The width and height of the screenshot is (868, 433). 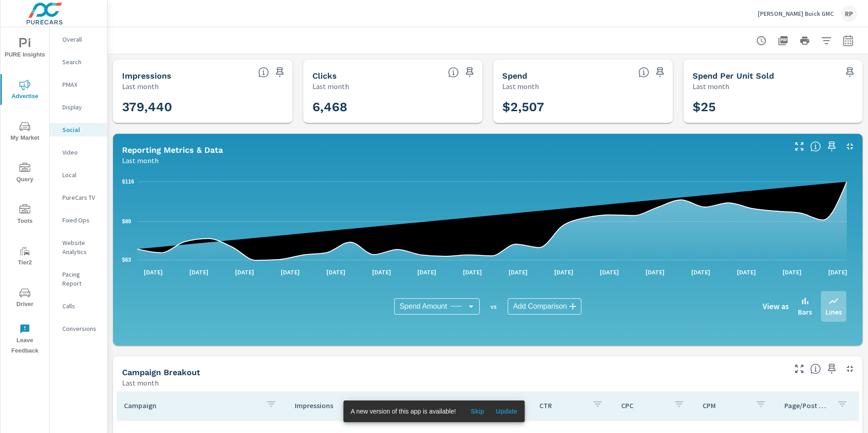 What do you see at coordinates (325, 76) in the screenshot?
I see `h5: Clicks` at bounding box center [325, 76].